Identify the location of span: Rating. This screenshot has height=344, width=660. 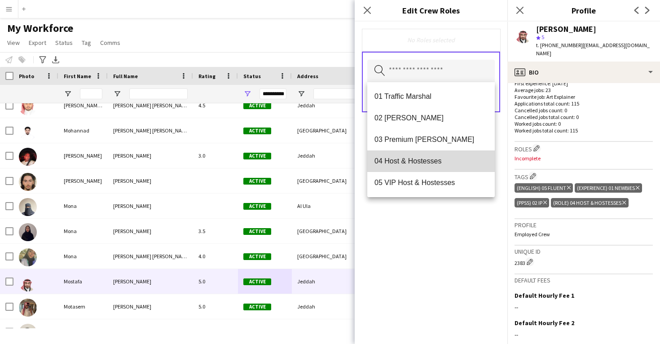
(207, 76).